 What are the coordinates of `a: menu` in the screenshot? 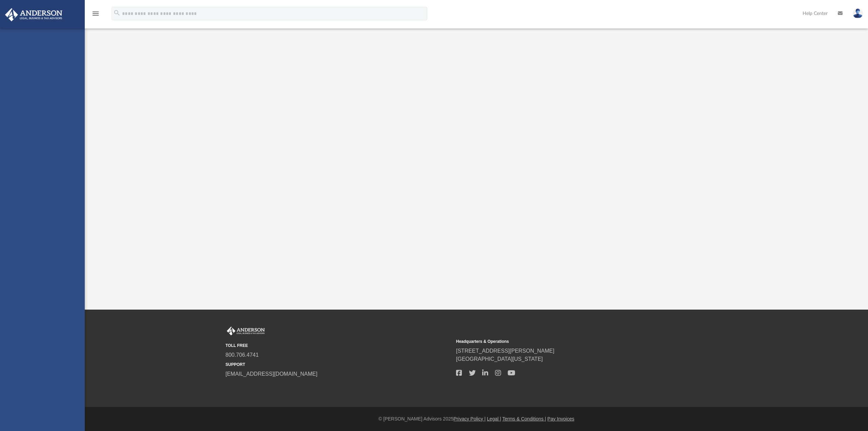 It's located at (96, 15).